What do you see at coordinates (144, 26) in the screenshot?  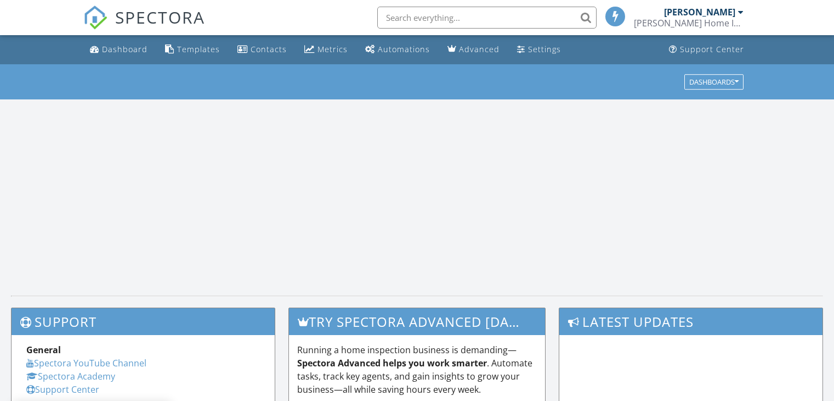 I see `a: SPECTORA` at bounding box center [144, 26].